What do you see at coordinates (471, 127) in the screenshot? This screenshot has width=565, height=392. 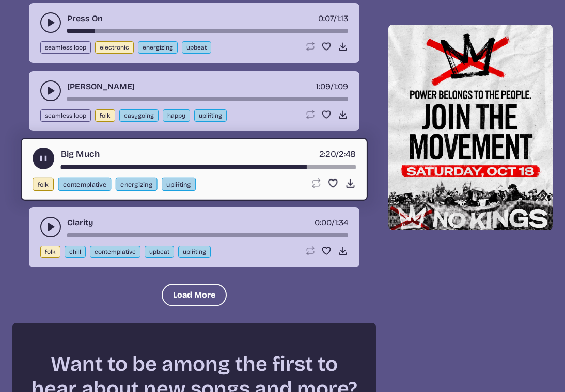 I see `img: Help save our democracy!` at bounding box center [471, 127].